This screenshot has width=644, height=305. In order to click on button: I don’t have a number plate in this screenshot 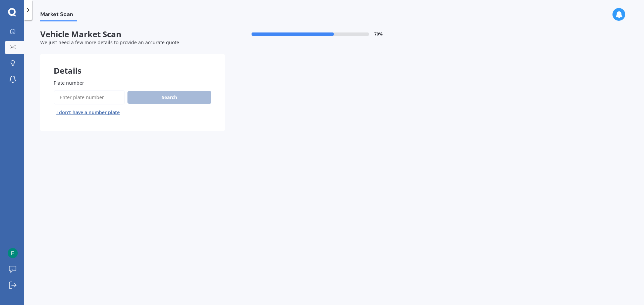, I will do `click(88, 112)`.